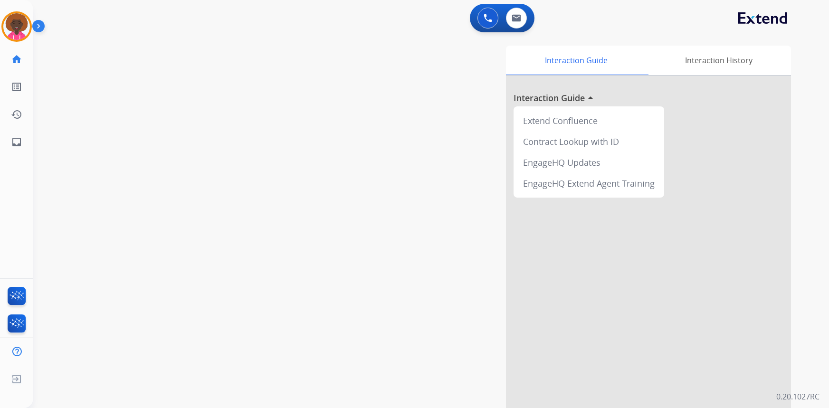  What do you see at coordinates (17, 114) in the screenshot?
I see `mat-icon: history` at bounding box center [17, 114].